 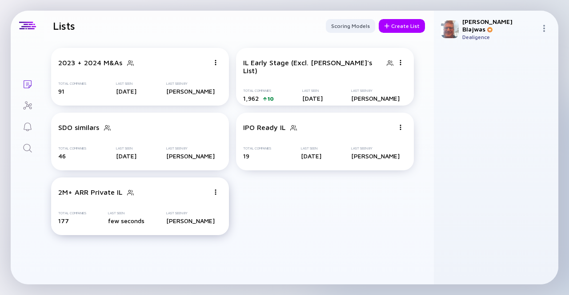 I want to click on button: Scoring Models, so click(x=350, y=26).